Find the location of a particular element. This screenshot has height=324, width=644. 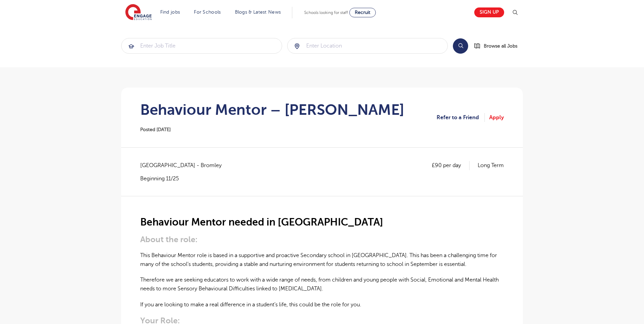

span: Recruit is located at coordinates (362, 12).